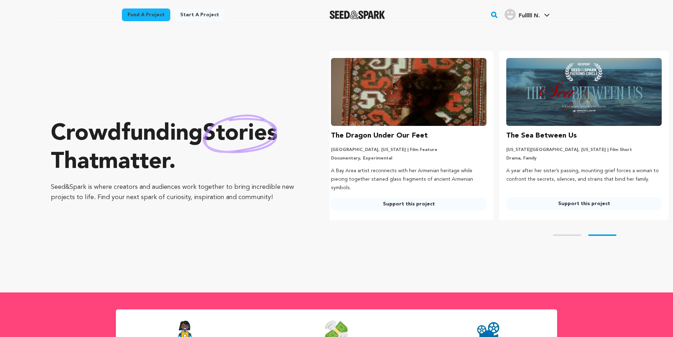 This screenshot has width=673, height=337. I want to click on p: A year after her sister’s passing, mounting grief forces a woman to confront the secrets, silence..., so click(584, 175).